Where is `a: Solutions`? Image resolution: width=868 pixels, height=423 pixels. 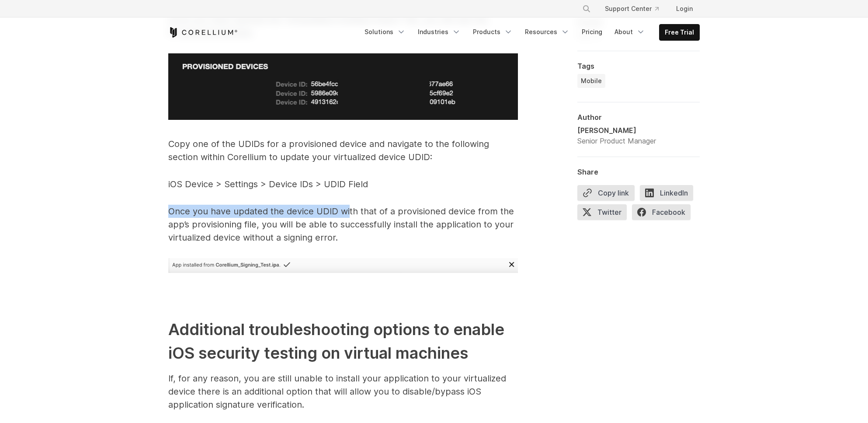 a: Solutions is located at coordinates (385, 32).